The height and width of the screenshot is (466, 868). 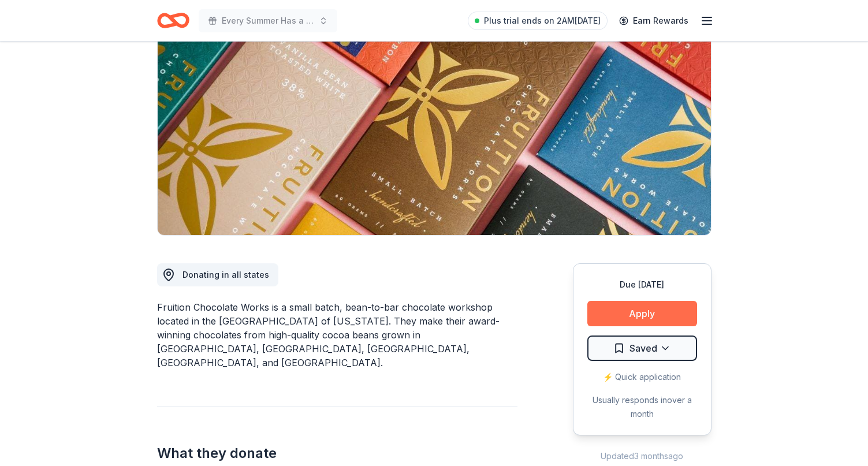 What do you see at coordinates (337, 453) in the screenshot?
I see `h2: What they donate` at bounding box center [337, 453].